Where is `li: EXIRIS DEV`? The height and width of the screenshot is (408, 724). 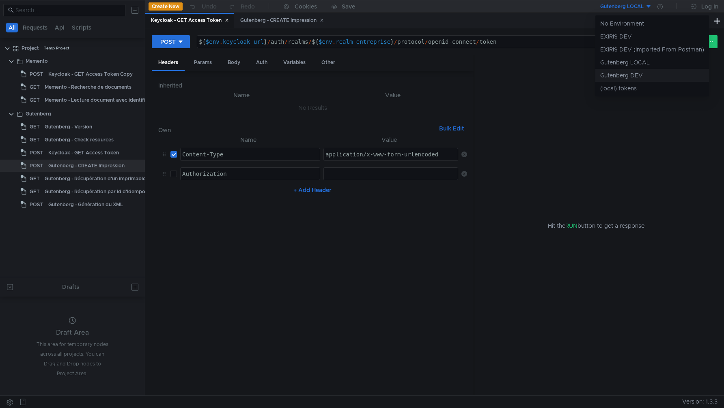 li: EXIRIS DEV is located at coordinates (652, 37).